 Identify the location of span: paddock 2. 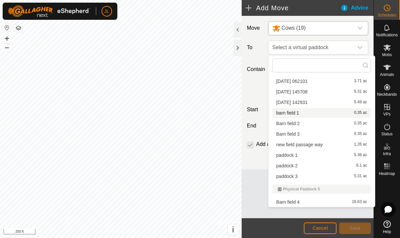
(287, 166).